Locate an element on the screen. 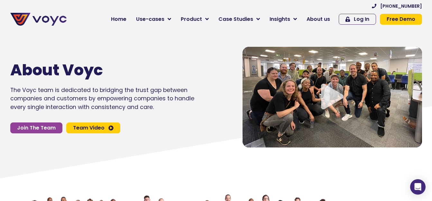 Image resolution: width=432 pixels, height=201 pixels. a: Product is located at coordinates (194, 19).